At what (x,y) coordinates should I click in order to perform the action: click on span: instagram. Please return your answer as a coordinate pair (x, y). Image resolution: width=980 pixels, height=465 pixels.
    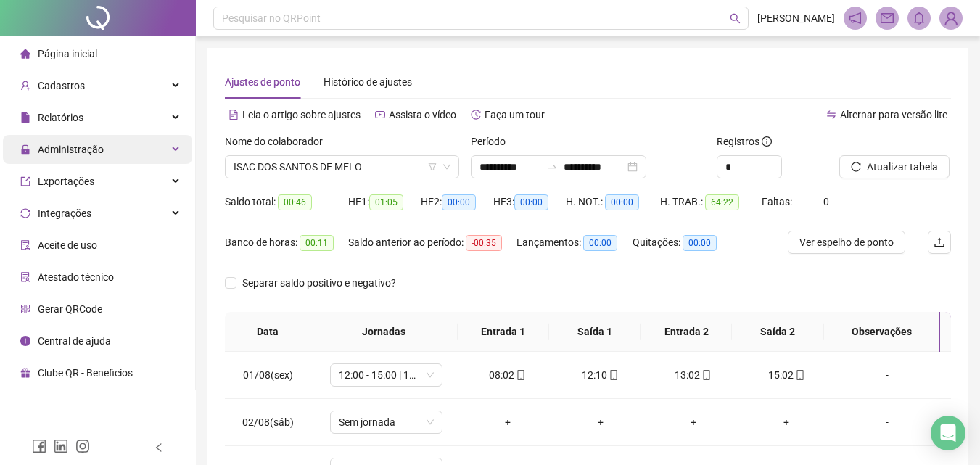
    Looking at the image, I should click on (83, 446).